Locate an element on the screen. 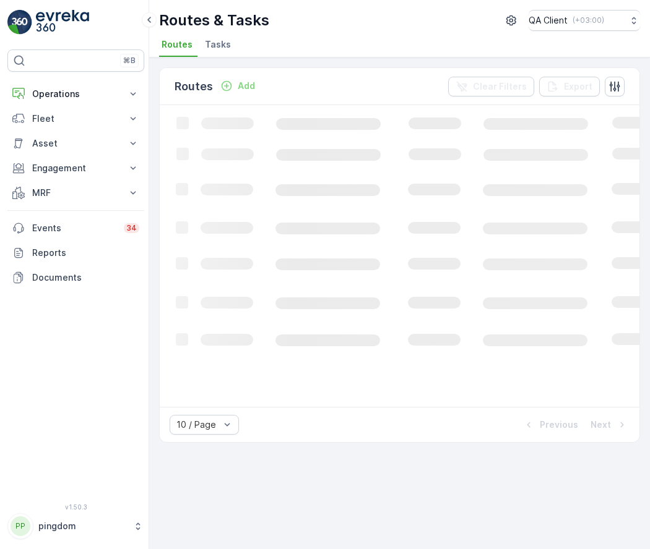 This screenshot has width=650, height=549. p: pingdom is located at coordinates (82, 526).